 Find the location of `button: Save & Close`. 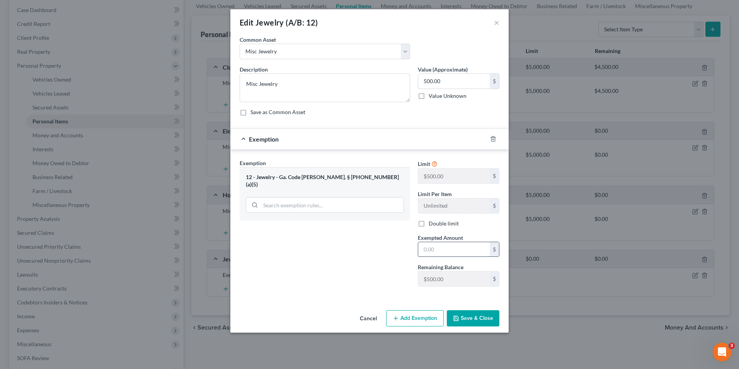

button: Save & Close is located at coordinates (473, 318).